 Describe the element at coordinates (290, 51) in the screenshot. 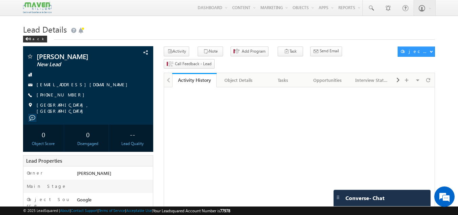

I see `button: Task` at that location.